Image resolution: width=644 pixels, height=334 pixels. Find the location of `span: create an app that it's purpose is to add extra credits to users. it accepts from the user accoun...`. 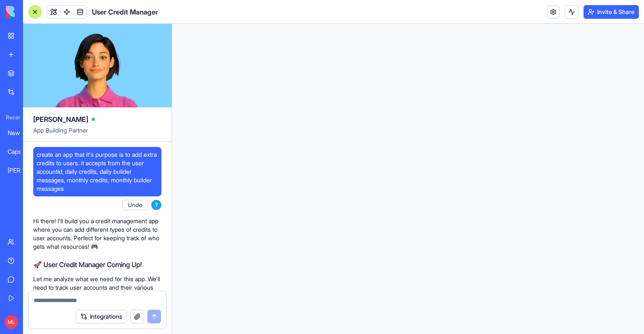

span: create an app that it's purpose is to add extra credits to users. it accepts from the user accoun... is located at coordinates (97, 172).